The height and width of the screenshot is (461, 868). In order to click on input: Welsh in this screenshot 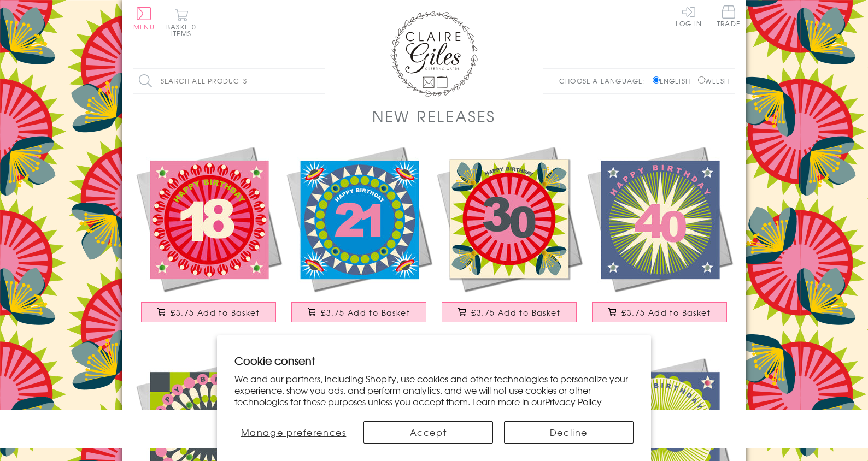, I will do `click(702, 80)`.